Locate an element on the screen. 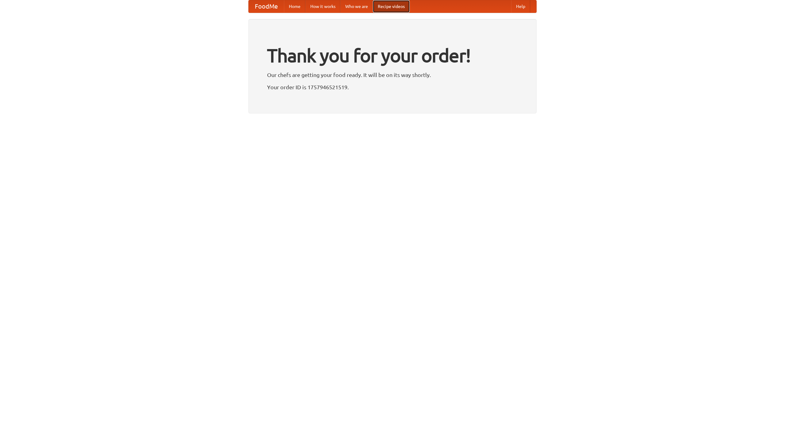 This screenshot has height=434, width=785. p: Our chefs are getting your food ready. It will be on its way shortly. is located at coordinates (393, 75).